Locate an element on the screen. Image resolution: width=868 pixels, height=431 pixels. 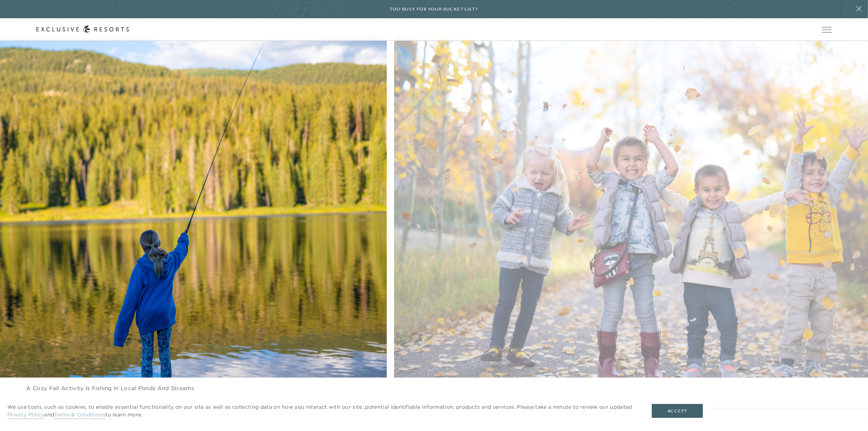
a: Privacy Policy is located at coordinates (25, 415).